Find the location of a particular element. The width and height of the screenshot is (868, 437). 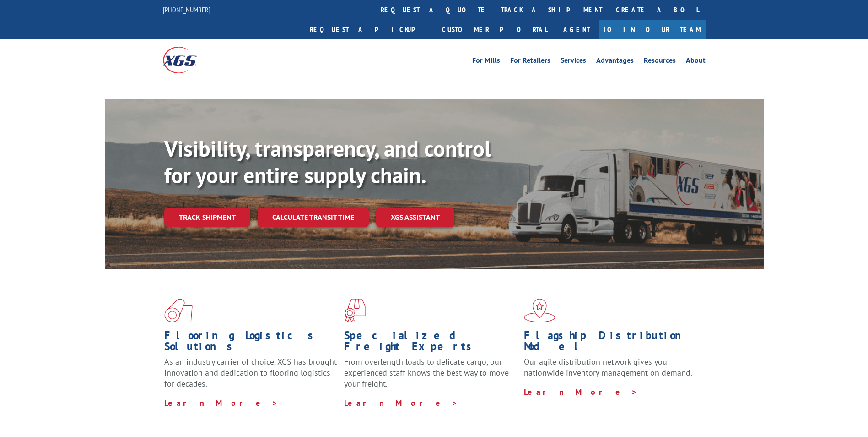

a: Agent is located at coordinates (577, 29).